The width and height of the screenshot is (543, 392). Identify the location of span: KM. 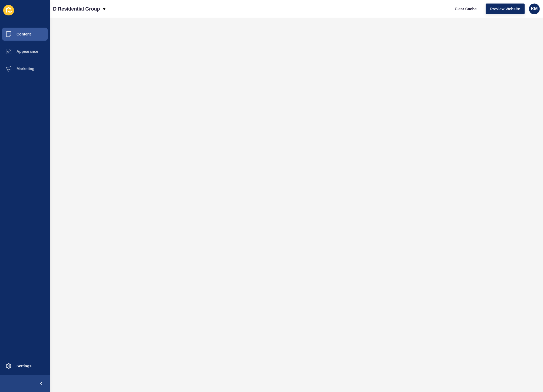
(534, 9).